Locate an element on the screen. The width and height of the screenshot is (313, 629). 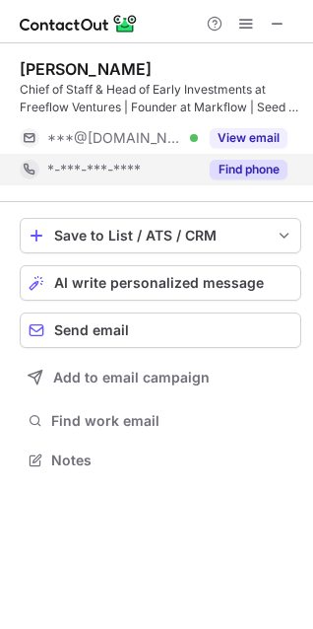
button: save-profile-one-click is located at coordinates (161, 235).